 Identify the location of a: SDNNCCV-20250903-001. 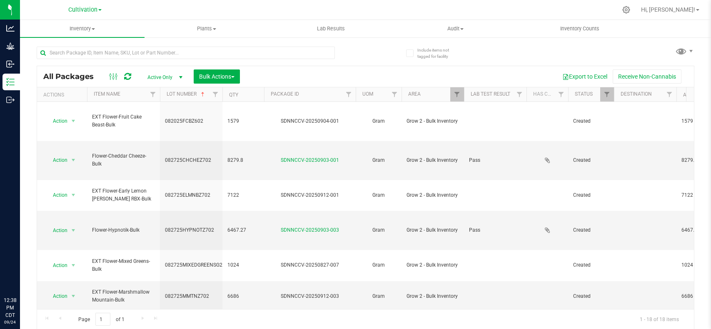
(310, 160).